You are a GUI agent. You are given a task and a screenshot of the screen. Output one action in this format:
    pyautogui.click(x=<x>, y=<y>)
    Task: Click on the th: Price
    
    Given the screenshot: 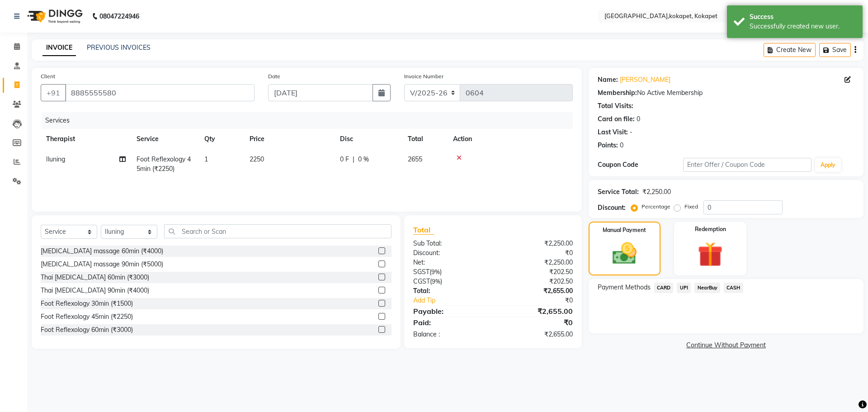 What is the action you would take?
    pyautogui.click(x=289, y=139)
    